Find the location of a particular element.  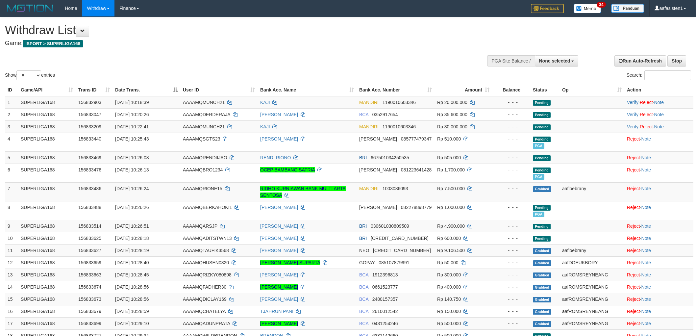

span: Rp 505.000 is located at coordinates (449, 158).